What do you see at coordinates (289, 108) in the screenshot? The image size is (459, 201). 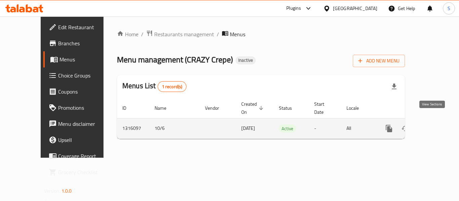 I see `span: Status` at bounding box center [289, 108].